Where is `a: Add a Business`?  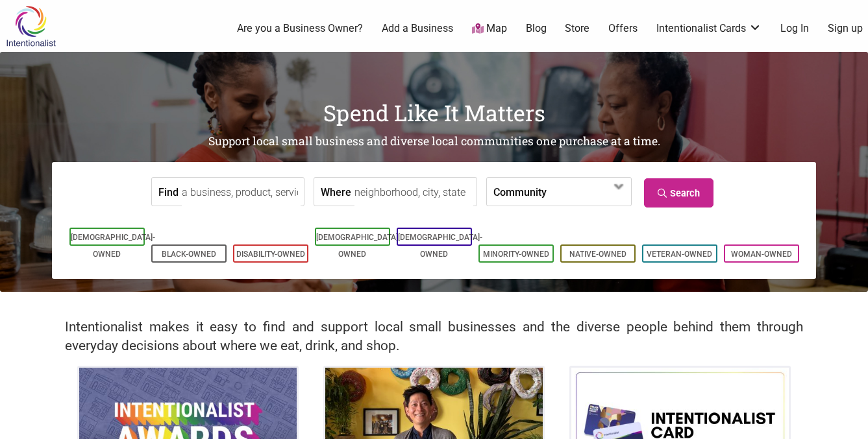
a: Add a Business is located at coordinates (418, 29).